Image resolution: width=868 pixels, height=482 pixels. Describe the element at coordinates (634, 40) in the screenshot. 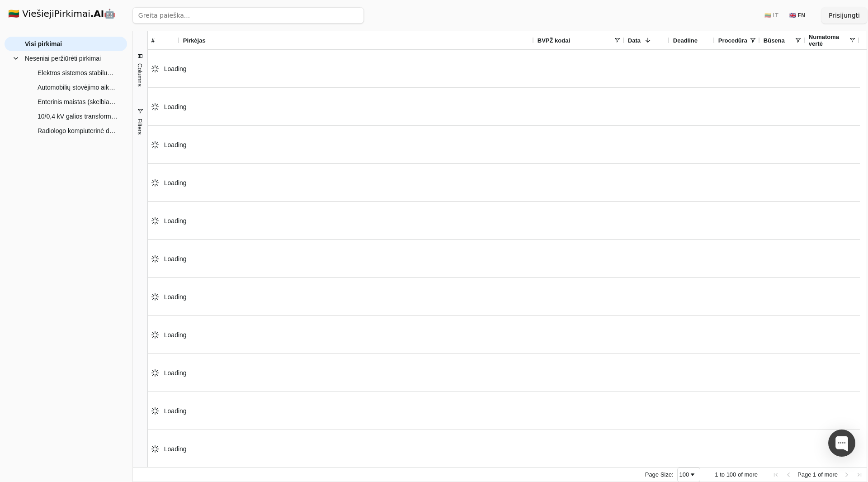

I see `span: Data` at that location.